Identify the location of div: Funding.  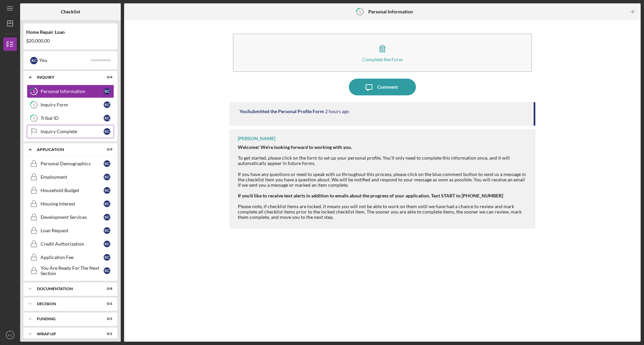
(66, 319).